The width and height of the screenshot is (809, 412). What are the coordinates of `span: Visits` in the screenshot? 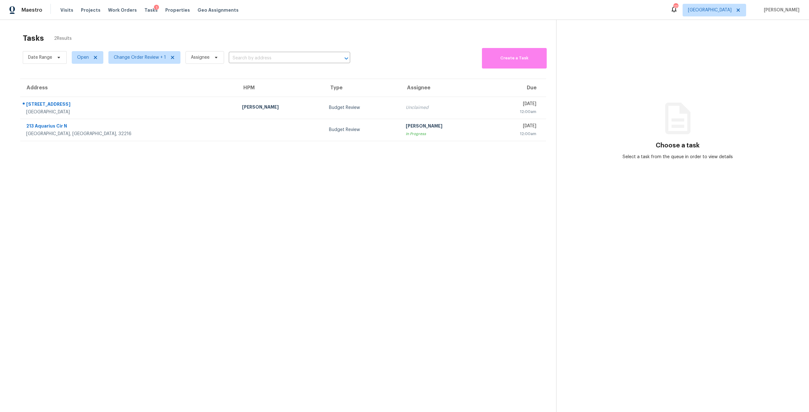 It's located at (67, 10).